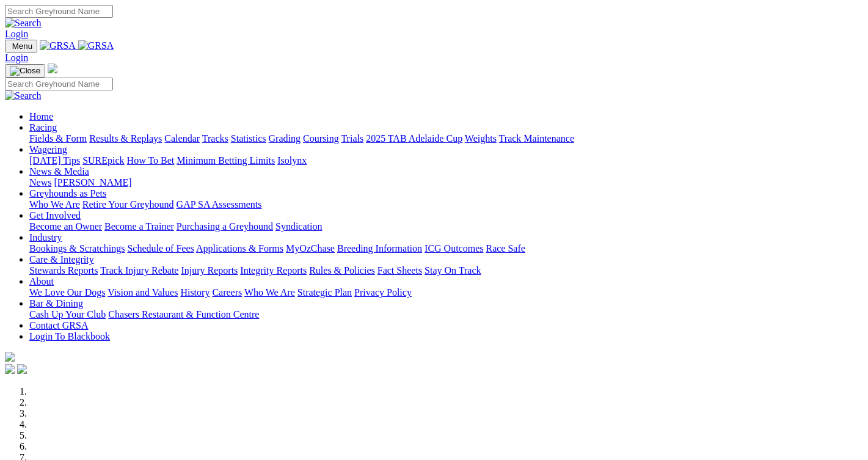 This screenshot has width=868, height=460. What do you see at coordinates (209, 270) in the screenshot?
I see `a: Injury Reports` at bounding box center [209, 270].